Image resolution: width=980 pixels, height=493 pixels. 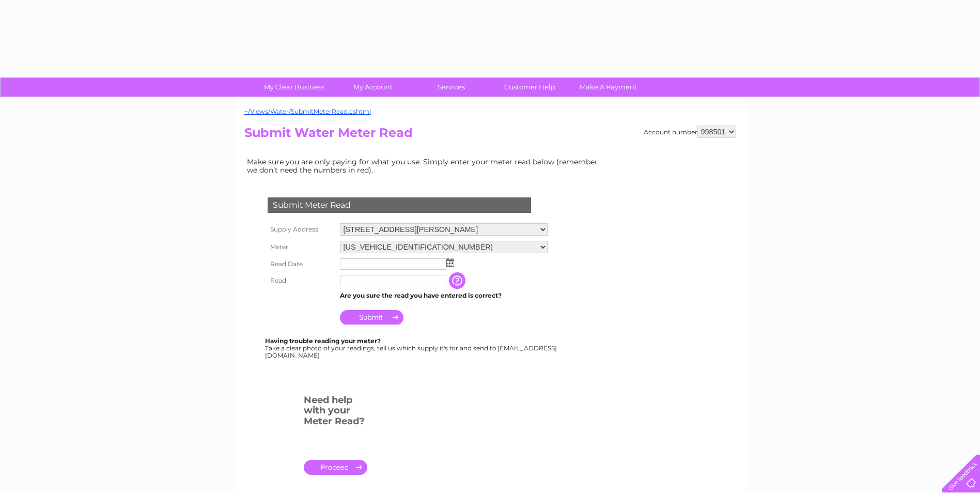 I want to click on input: Submit, so click(x=372, y=317).